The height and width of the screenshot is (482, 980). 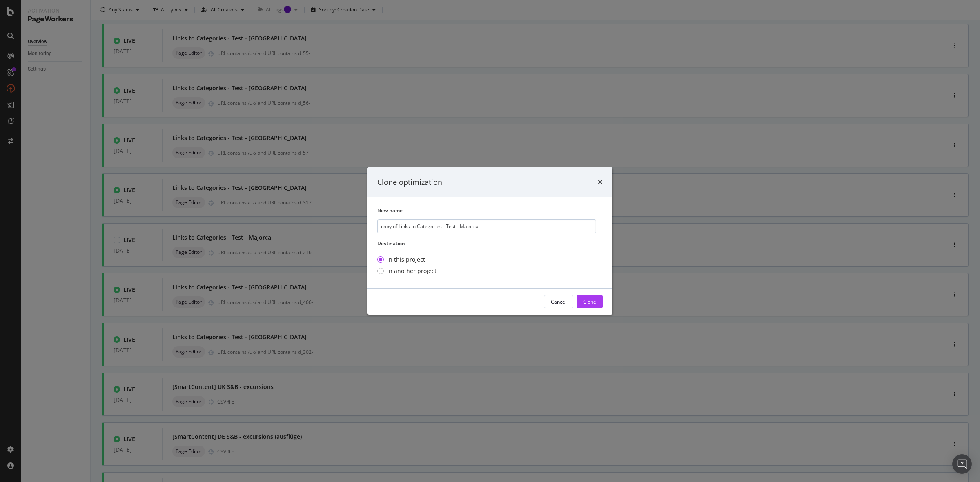 What do you see at coordinates (590, 302) in the screenshot?
I see `div: Clone` at bounding box center [590, 302].